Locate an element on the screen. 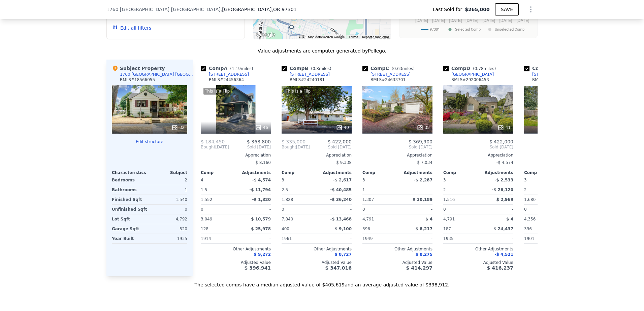 The width and height of the screenshot is (644, 311). div: 1961 is located at coordinates (298, 239).